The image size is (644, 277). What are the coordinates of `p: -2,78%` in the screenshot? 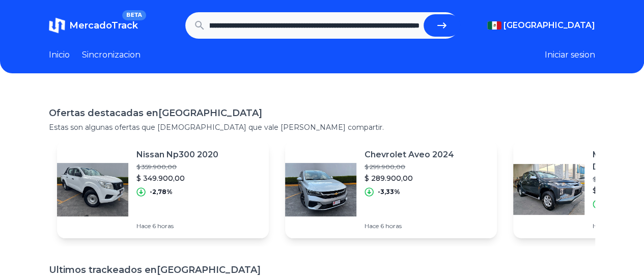 It's located at (161, 192).